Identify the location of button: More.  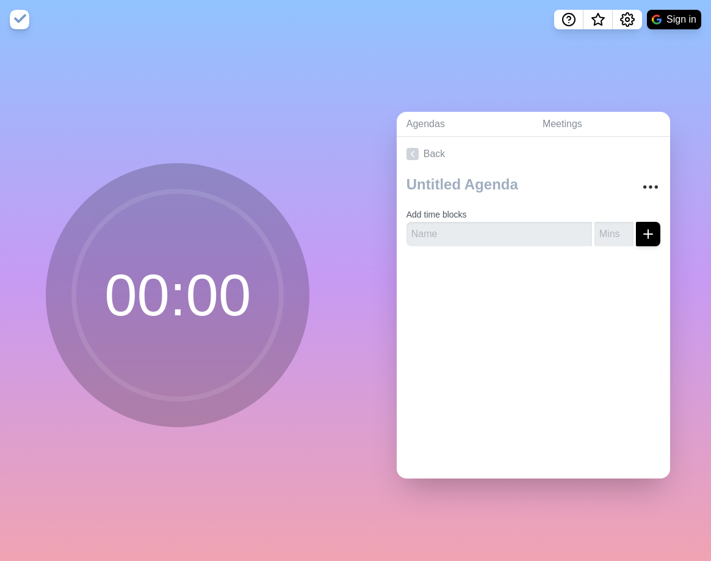
(651, 187).